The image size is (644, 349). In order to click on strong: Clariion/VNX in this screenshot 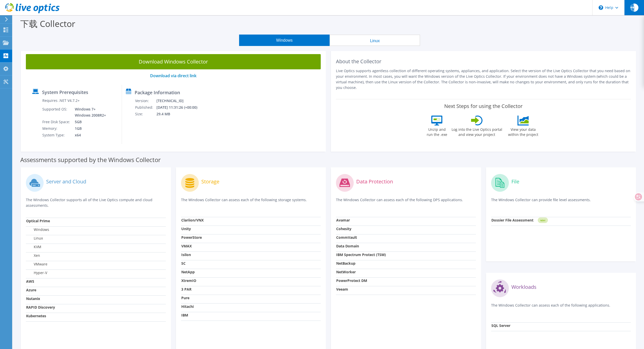, I will do `click(192, 220)`.